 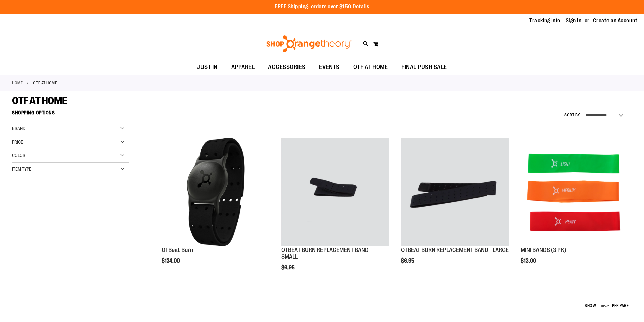 What do you see at coordinates (336, 192) in the screenshot?
I see `img: OTBEAT BURN REPLACEMENT BAND - SMALL` at bounding box center [336, 192].